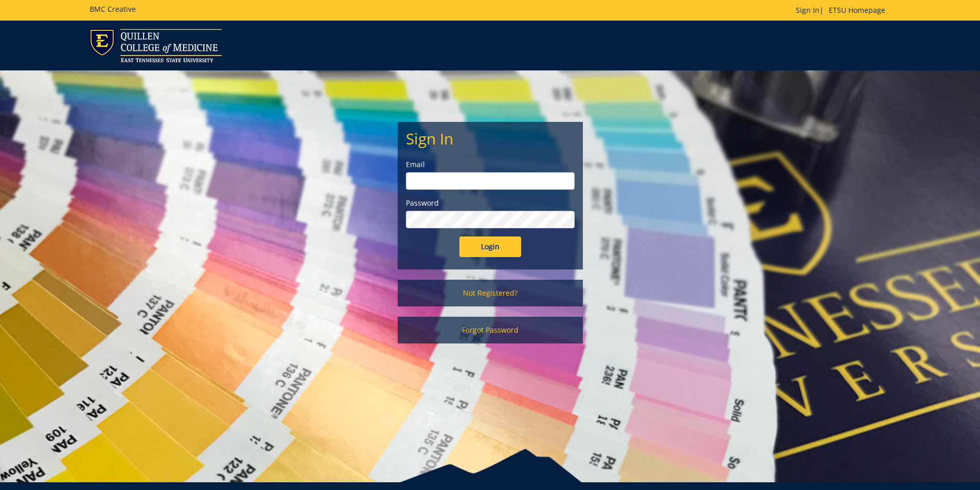 Image resolution: width=980 pixels, height=490 pixels. I want to click on input: Login, so click(490, 247).